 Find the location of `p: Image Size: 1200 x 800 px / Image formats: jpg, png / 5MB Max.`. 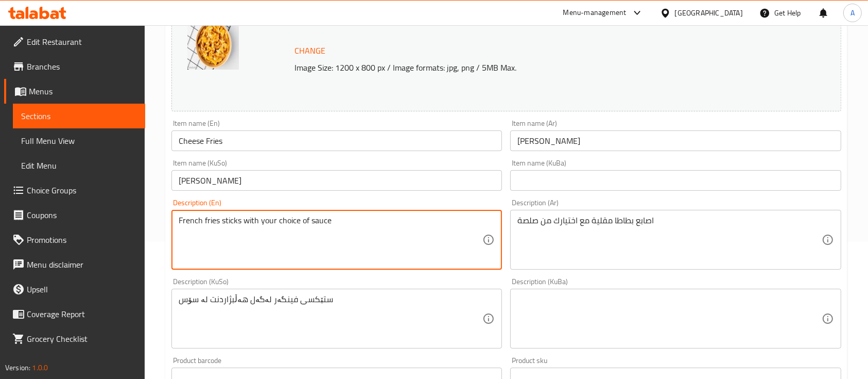

p: Image Size: 1200 x 800 px / Image formats: jpg, png / 5MB Max. is located at coordinates (529, 68).